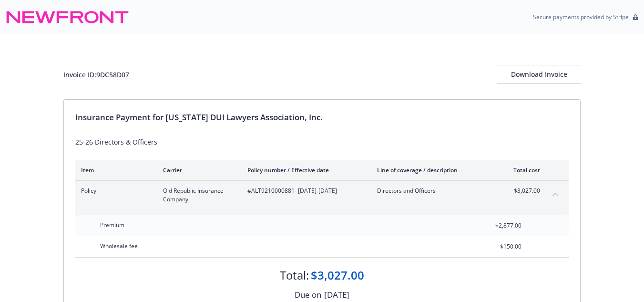  I want to click on p: Secure payments provided by Stripe, so click(581, 17).